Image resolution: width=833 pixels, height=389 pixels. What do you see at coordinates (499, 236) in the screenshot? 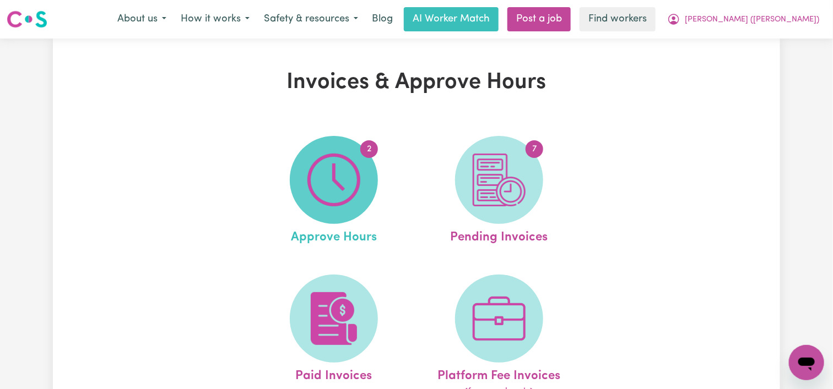
I see `span: Pending Invoices` at bounding box center [499, 236].